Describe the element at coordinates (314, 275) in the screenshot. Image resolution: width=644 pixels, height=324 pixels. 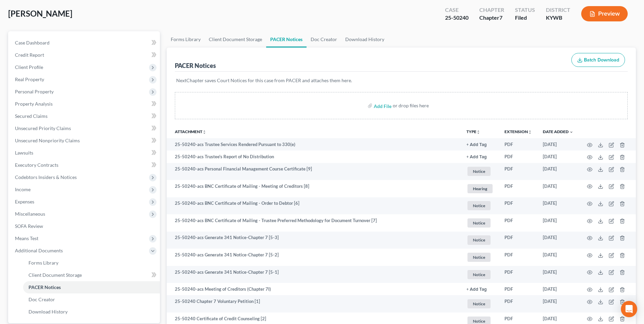
I see `td: 25-50240-acs Generate 341 Notice-Chapter 7 [5-1]` at that location.